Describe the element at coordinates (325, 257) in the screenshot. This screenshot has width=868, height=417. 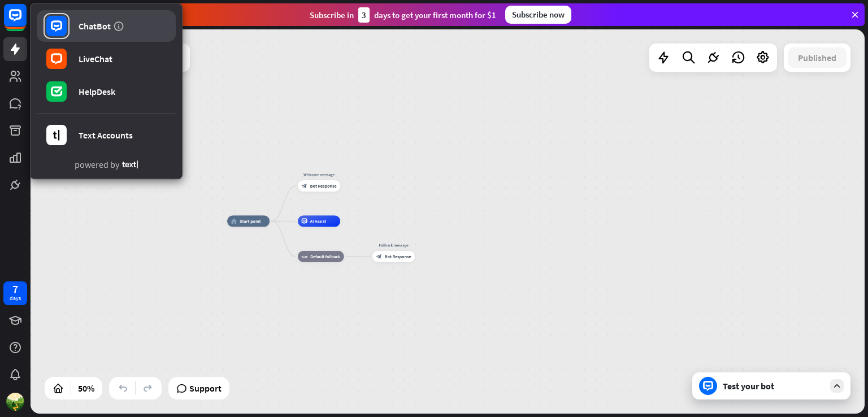
I see `span: Default fallback` at that location.